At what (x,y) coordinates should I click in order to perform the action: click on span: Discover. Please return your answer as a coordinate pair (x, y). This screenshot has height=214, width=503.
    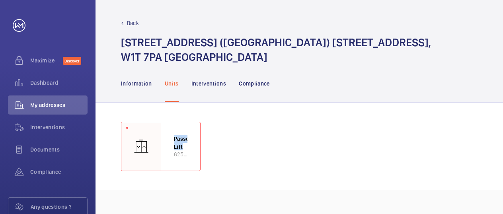
    Looking at the image, I should click on (72, 61).